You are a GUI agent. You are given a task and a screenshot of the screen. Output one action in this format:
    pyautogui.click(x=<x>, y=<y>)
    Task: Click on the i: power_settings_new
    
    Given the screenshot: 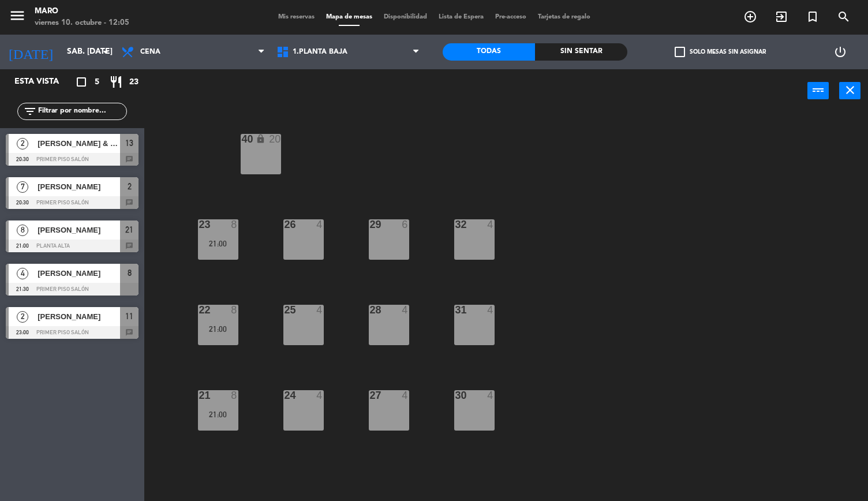 What is the action you would take?
    pyautogui.click(x=840, y=52)
    